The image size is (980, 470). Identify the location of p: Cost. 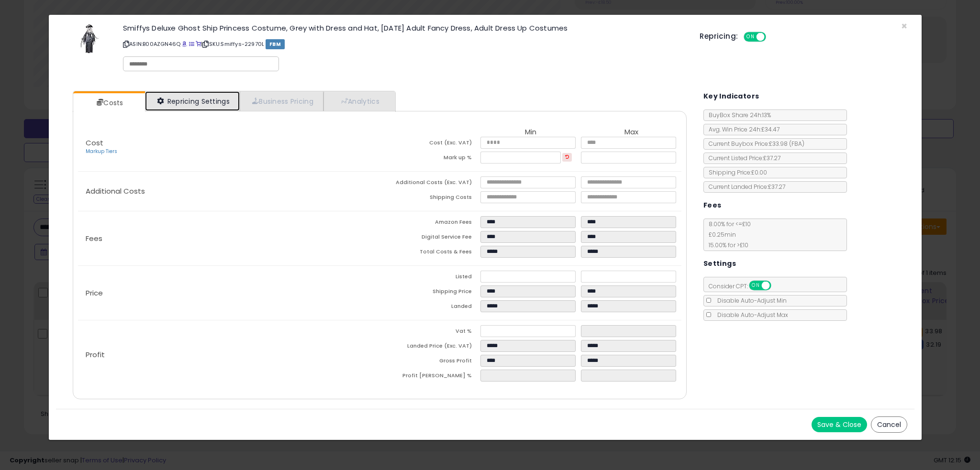
(229, 148).